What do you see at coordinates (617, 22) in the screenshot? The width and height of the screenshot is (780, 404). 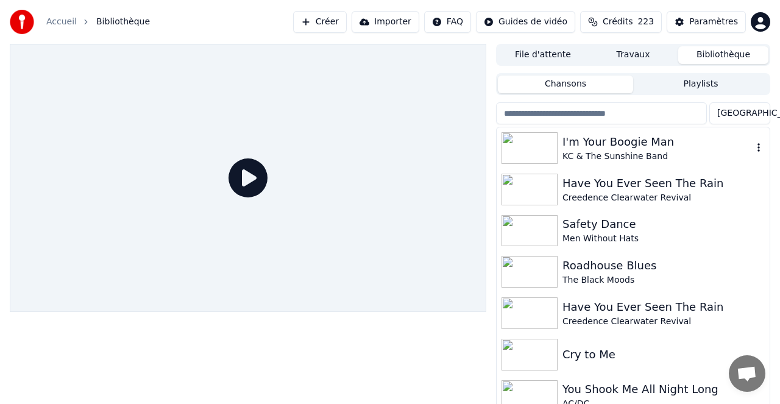 I see `span: Crédits` at bounding box center [617, 22].